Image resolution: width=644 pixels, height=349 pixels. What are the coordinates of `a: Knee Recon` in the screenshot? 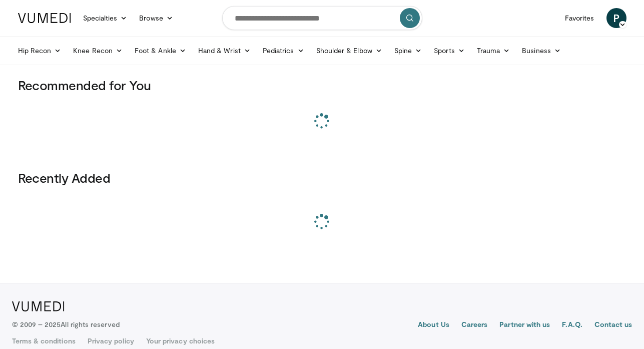 It's located at (98, 51).